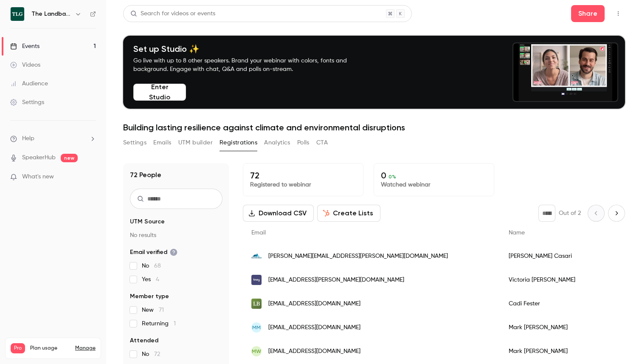  What do you see at coordinates (256, 280) in the screenshot?
I see `img: tiney.co` at bounding box center [256, 280].